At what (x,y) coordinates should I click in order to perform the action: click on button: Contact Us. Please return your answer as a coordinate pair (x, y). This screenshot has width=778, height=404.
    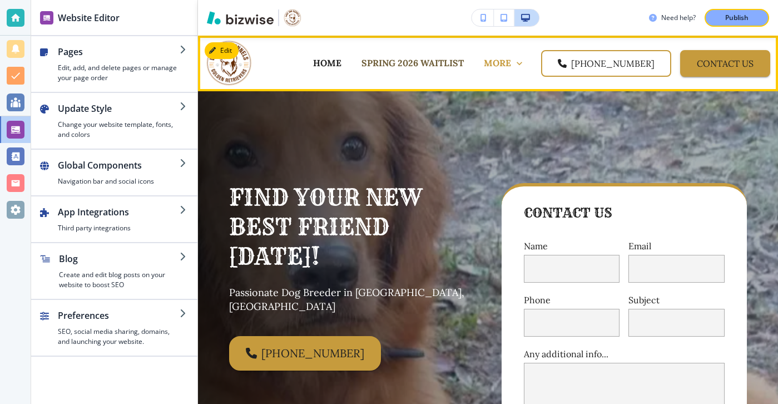
    Looking at the image, I should click on (725, 63).